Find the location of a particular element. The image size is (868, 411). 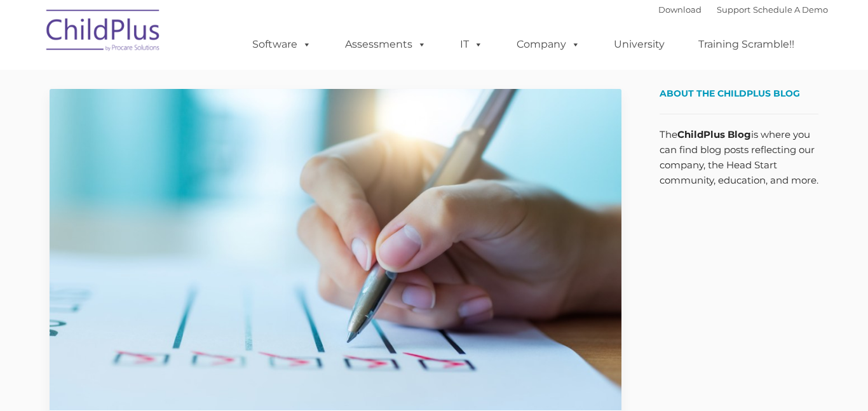

img: Efficiency Boost: ChildPlus Online's Enhanced Family Pre-Application Process - Streamlining Appli... is located at coordinates (336, 250).